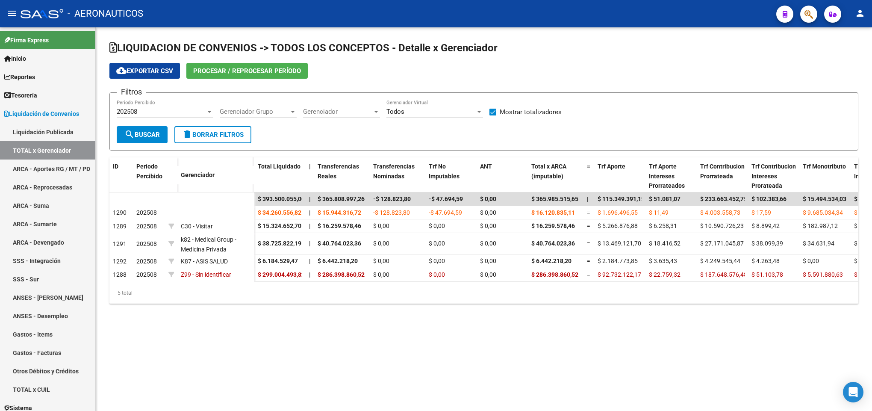 The width and height of the screenshot is (872, 411). I want to click on datatable-header-cell: Trf Aporte Intereses Prorrateados, so click(671, 176).